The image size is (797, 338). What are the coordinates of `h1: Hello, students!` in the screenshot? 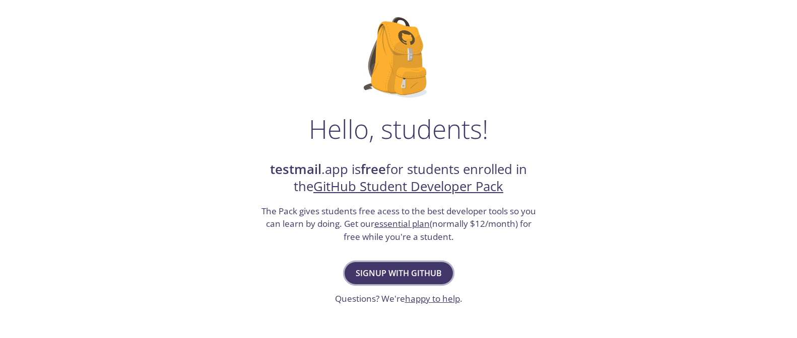 It's located at (398, 129).